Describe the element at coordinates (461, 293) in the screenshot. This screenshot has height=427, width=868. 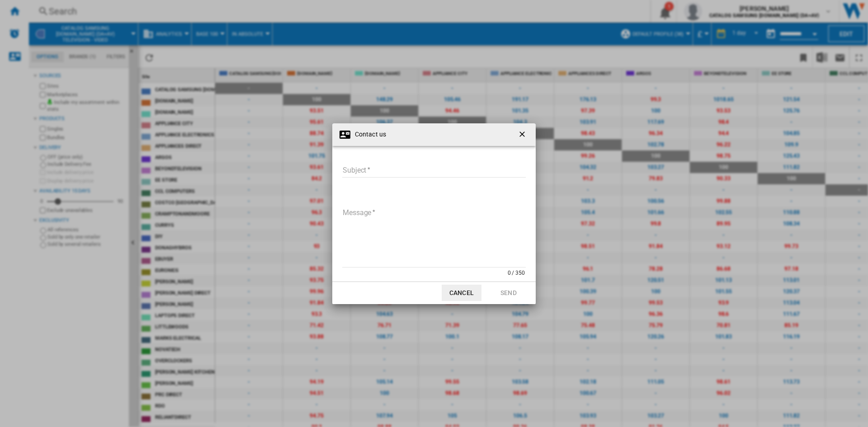
I see `button: Cancel` at that location.